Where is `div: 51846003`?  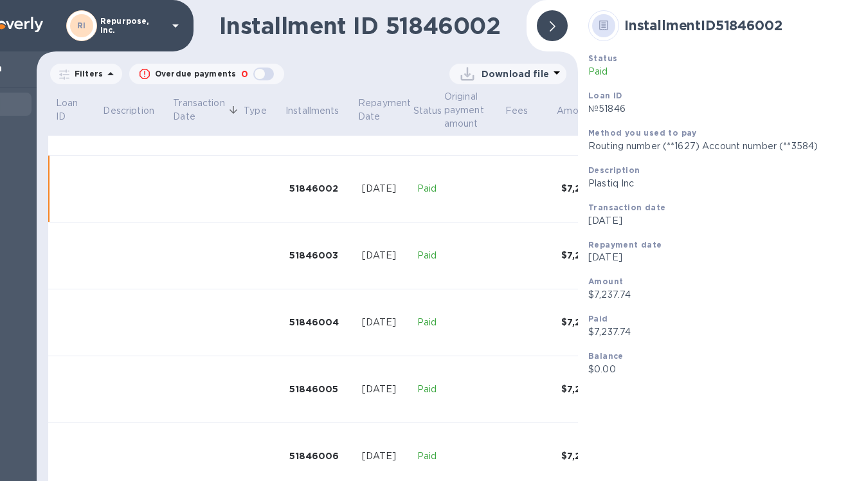 div: 51846003 is located at coordinates (320, 255).